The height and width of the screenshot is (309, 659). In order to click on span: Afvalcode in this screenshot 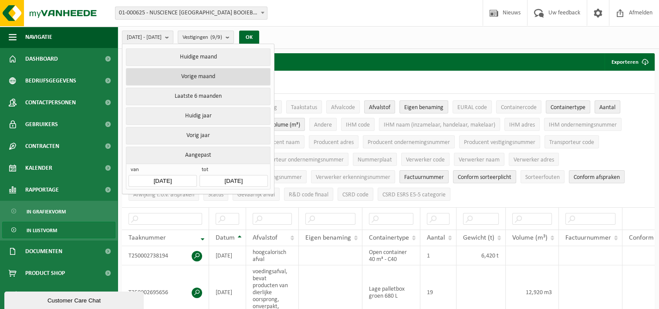, I will do `click(343, 107)`.